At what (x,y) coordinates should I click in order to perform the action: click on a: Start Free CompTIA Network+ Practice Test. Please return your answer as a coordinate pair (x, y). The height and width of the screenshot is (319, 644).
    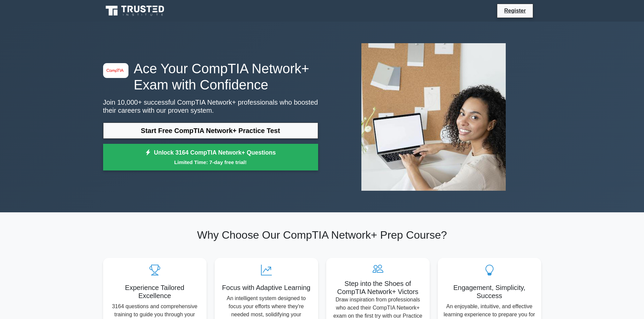
    Looking at the image, I should click on (210, 130).